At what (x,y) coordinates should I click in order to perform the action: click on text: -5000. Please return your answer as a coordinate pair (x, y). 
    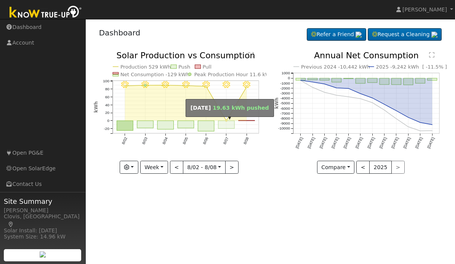
    Looking at the image, I should click on (285, 103).